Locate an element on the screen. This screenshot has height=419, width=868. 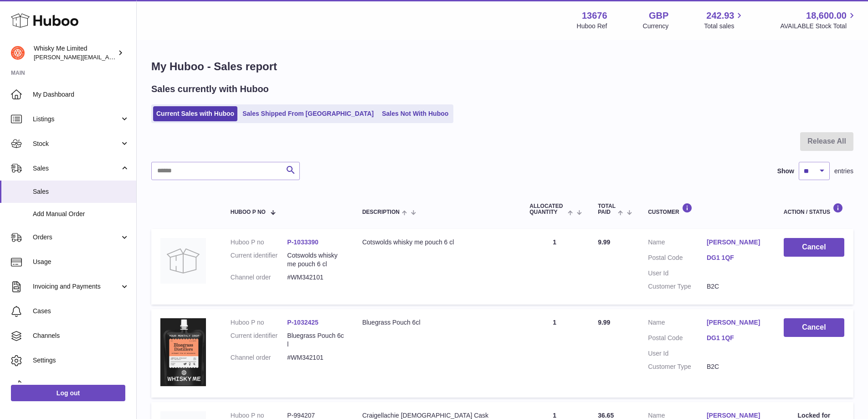
img: no-photo.jpg is located at coordinates (183, 261).